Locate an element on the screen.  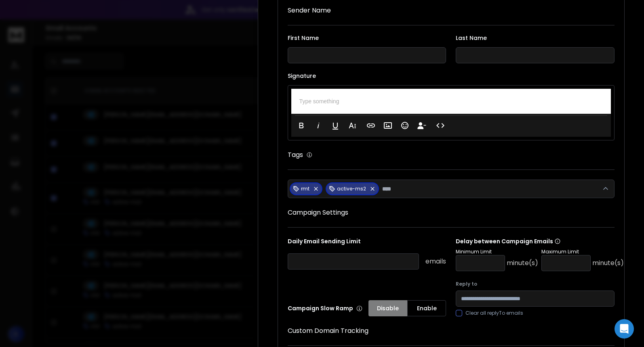
button: Code View is located at coordinates (440, 126).